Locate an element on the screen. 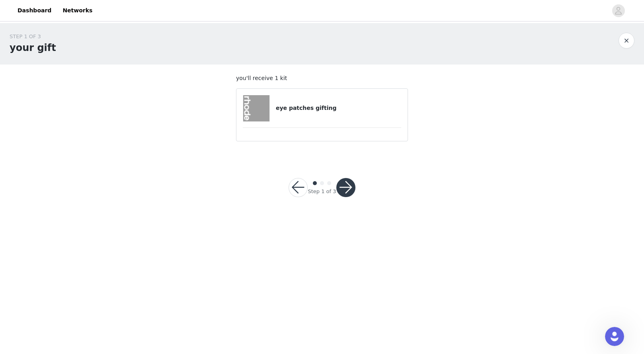 The image size is (644, 354). h1: your gift is located at coordinates (33, 48).